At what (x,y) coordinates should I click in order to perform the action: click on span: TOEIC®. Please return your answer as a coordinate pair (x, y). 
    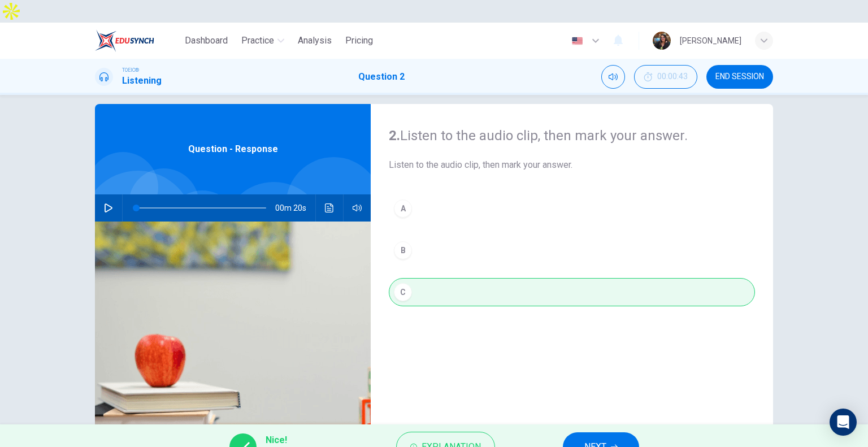
    Looking at the image, I should click on (130, 70).